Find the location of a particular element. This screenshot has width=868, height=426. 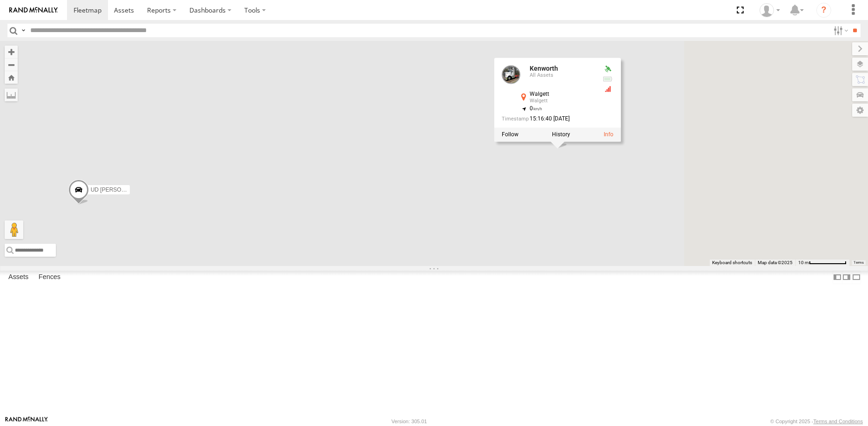

button: Drag Pegman onto the map to open Street View is located at coordinates (14, 230).